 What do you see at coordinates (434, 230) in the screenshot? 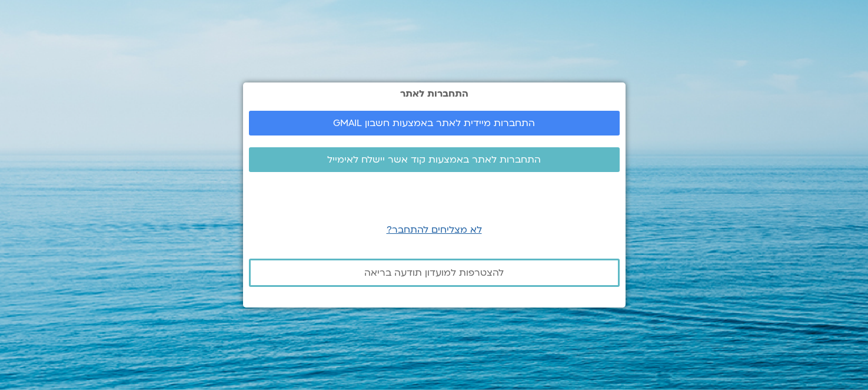
I see `a: לא מצליחים להתחבר?` at bounding box center [434, 230].